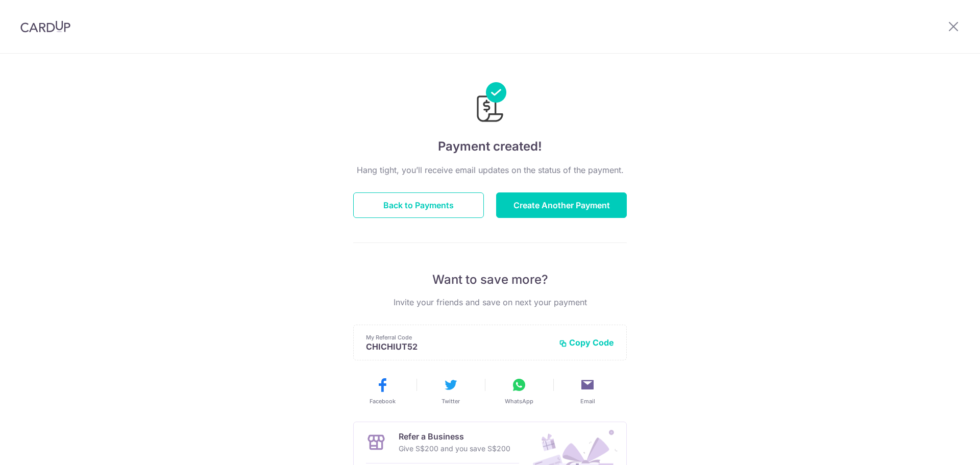 This screenshot has width=980, height=465. Describe the element at coordinates (454, 436) in the screenshot. I see `p: Refer a Business` at that location.